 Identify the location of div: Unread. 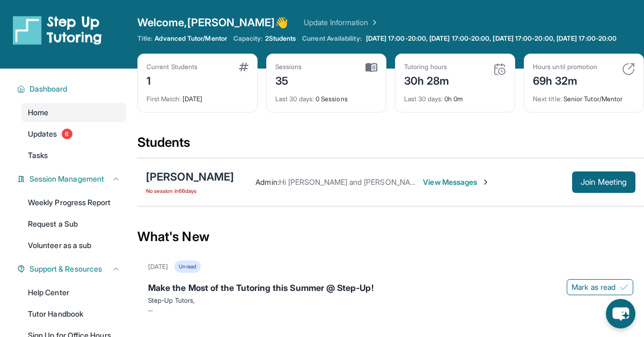
(187, 266).